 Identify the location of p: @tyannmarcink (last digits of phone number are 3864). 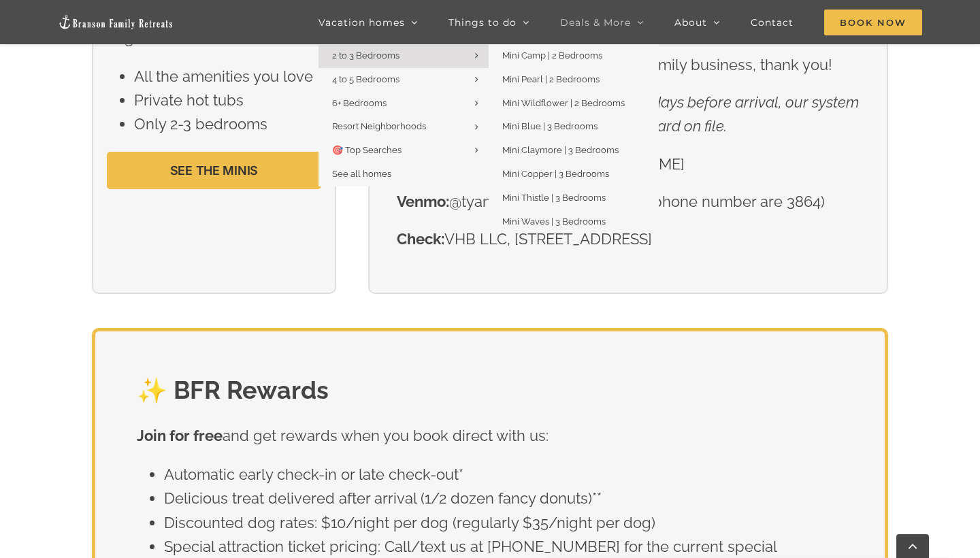
(627, 201).